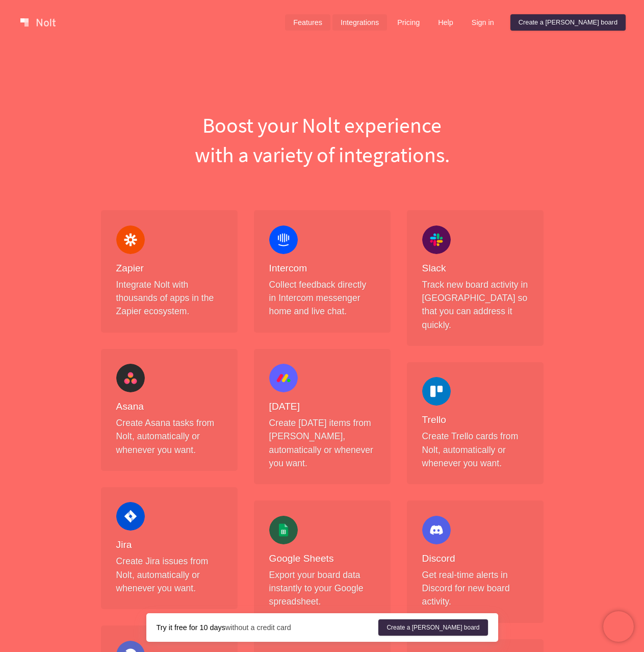 The height and width of the screenshot is (652, 644). I want to click on a: Help, so click(446, 22).